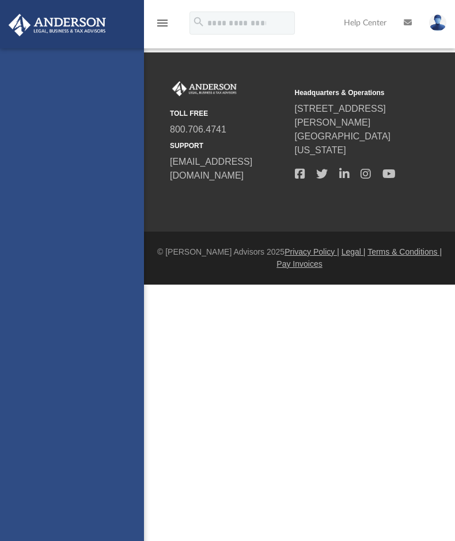 This screenshot has width=455, height=541. Describe the element at coordinates (228, 113) in the screenshot. I see `small: TOLL FREE` at that location.